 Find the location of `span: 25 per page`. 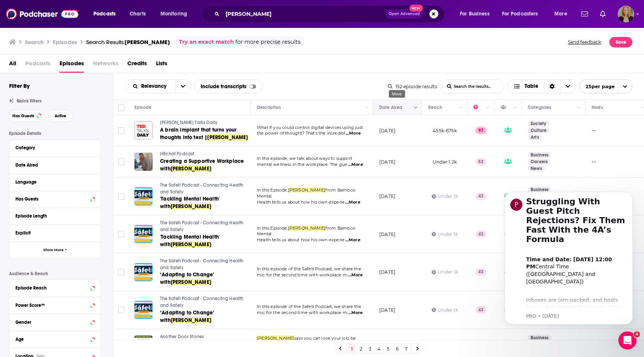

span: 25 per page is located at coordinates (597, 86).